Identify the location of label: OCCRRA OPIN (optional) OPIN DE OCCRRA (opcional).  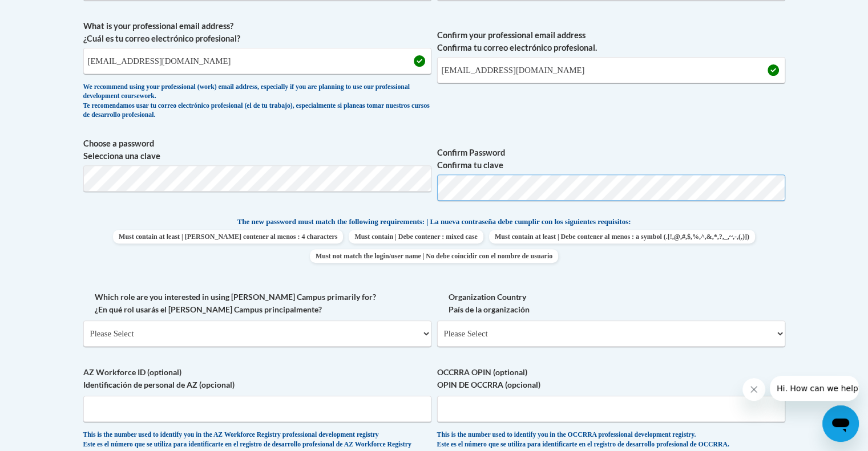
(611, 379).